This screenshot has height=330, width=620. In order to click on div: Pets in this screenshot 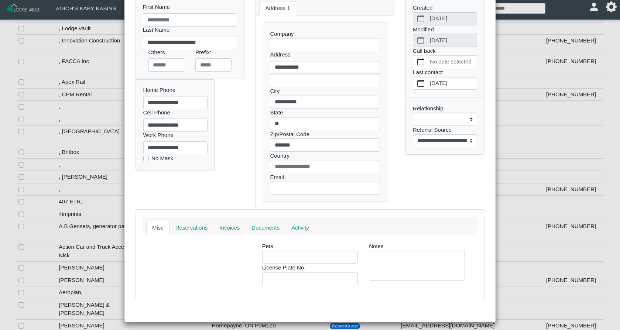, I will do `click(310, 253)`.